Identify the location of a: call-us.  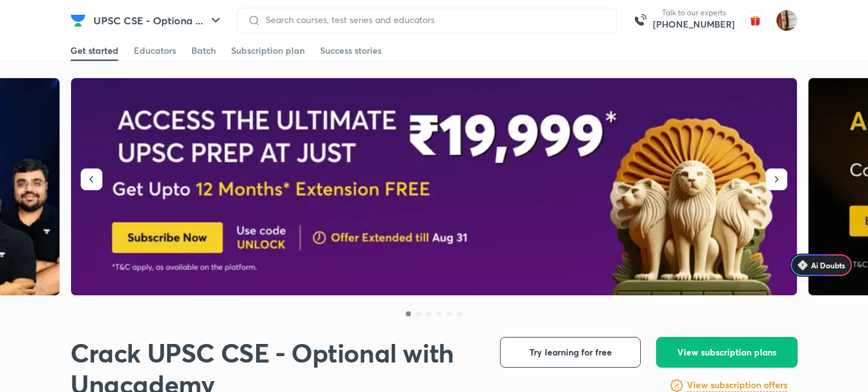
(640, 21).